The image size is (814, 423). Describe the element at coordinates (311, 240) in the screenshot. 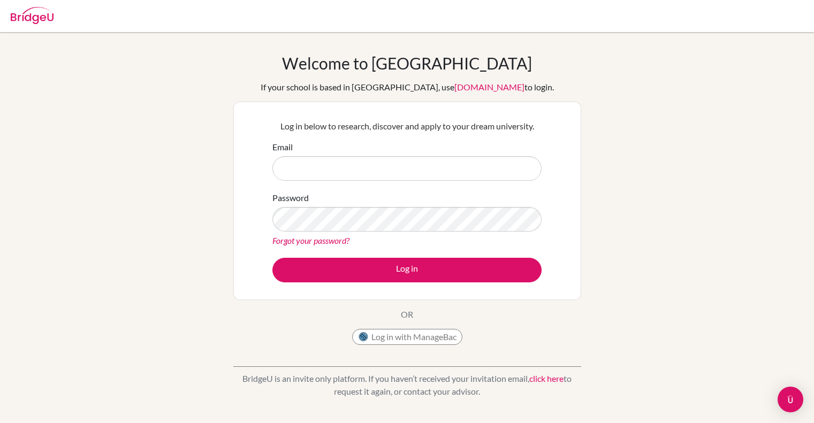

I see `a: Forgot your password?` at that location.